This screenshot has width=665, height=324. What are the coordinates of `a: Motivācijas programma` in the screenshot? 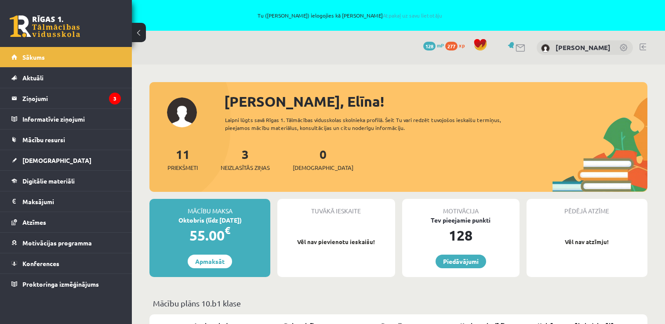 It's located at (66, 243).